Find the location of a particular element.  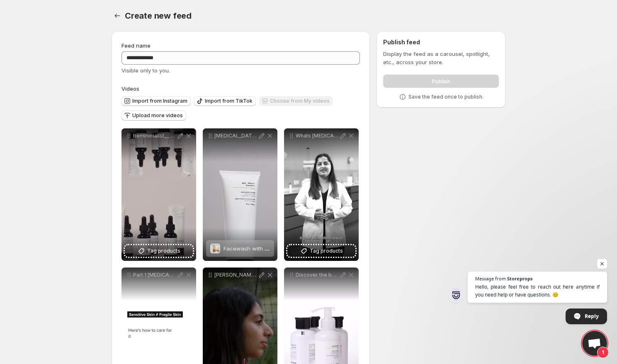

span: Videos is located at coordinates (130, 89).